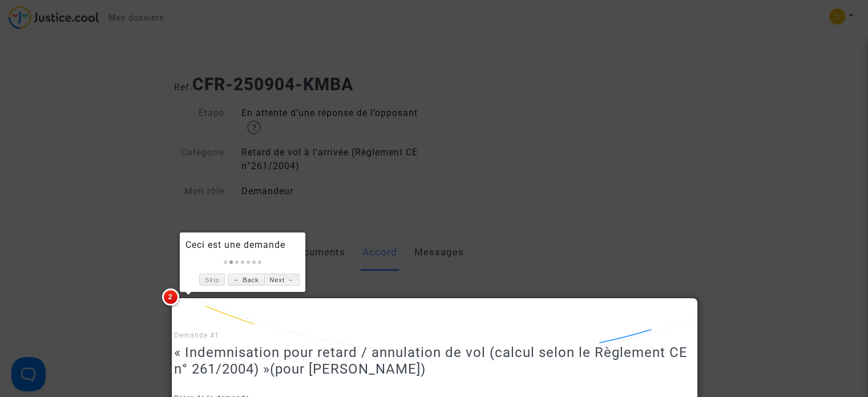 Image resolution: width=868 pixels, height=397 pixels. What do you see at coordinates (245, 280) in the screenshot?
I see `a: ← Back` at bounding box center [245, 280].